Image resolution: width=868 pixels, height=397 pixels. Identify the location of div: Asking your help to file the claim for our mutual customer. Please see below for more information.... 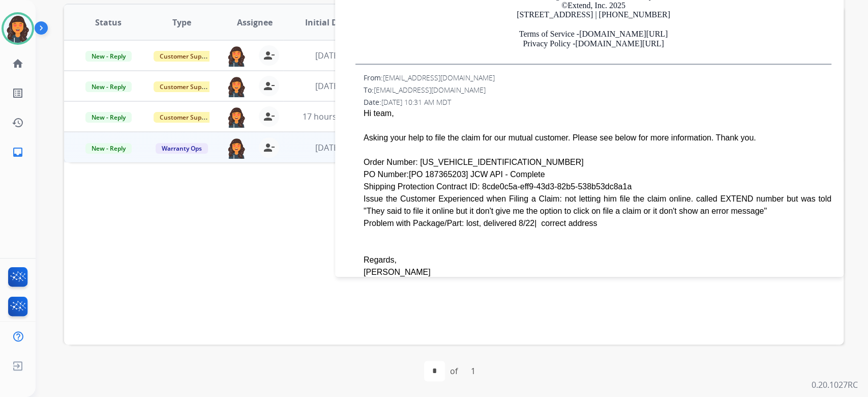
(598, 138).